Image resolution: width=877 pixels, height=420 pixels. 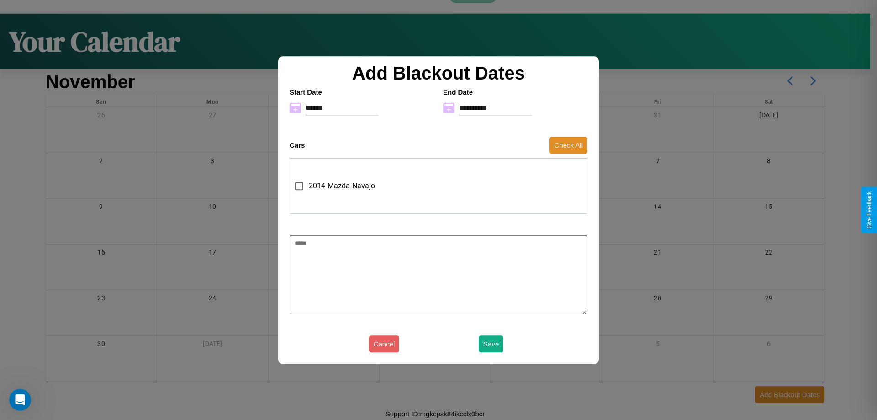 I want to click on h4: End Date, so click(x=515, y=92).